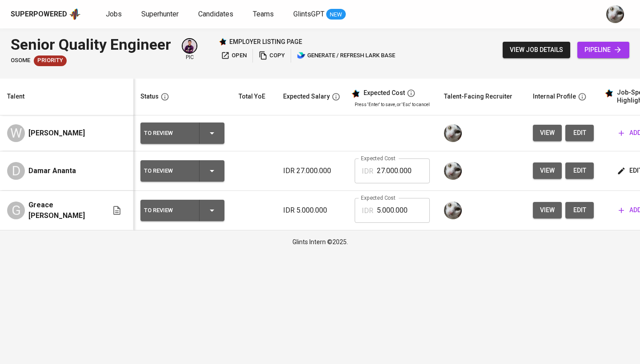 The width and height of the screenshot is (640, 364). What do you see at coordinates (50, 61) in the screenshot?
I see `div: New Job received from Demand Team` at bounding box center [50, 61].